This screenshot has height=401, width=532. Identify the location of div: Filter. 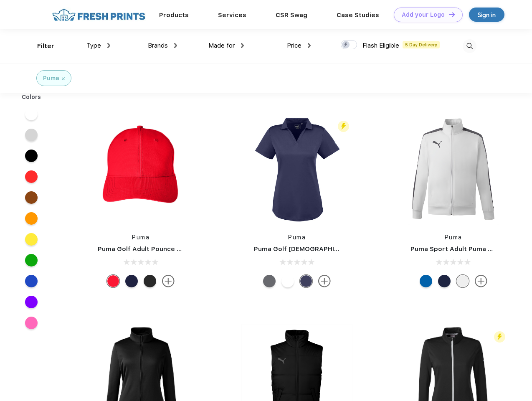
(45, 46).